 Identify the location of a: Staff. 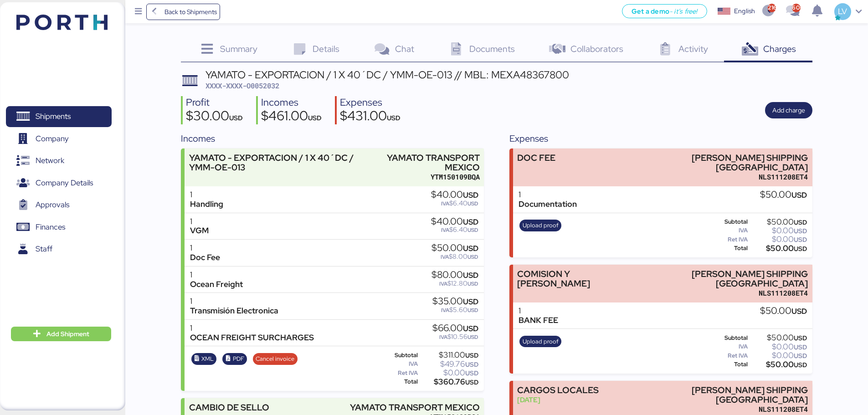
(59, 249).